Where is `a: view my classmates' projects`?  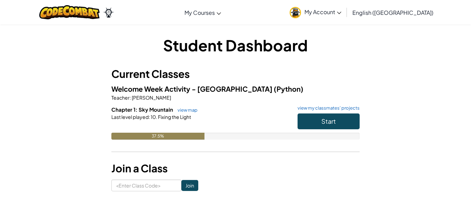 a: view my classmates' projects is located at coordinates (327, 108).